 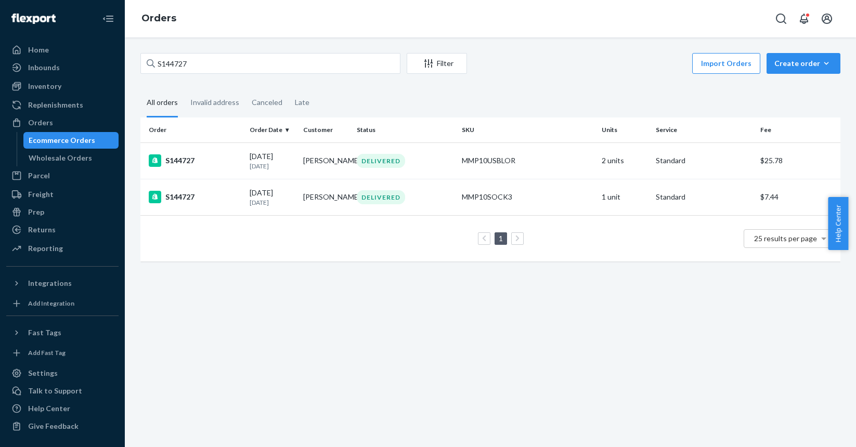 I want to click on a: Page 1 is your current page, so click(x=501, y=238).